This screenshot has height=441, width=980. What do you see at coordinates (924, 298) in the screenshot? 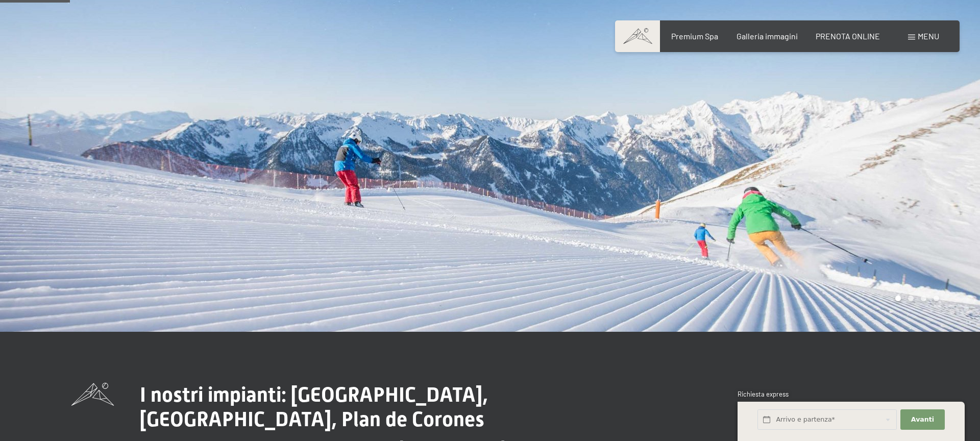
I see `div: Carousel Page 3` at bounding box center [924, 298].